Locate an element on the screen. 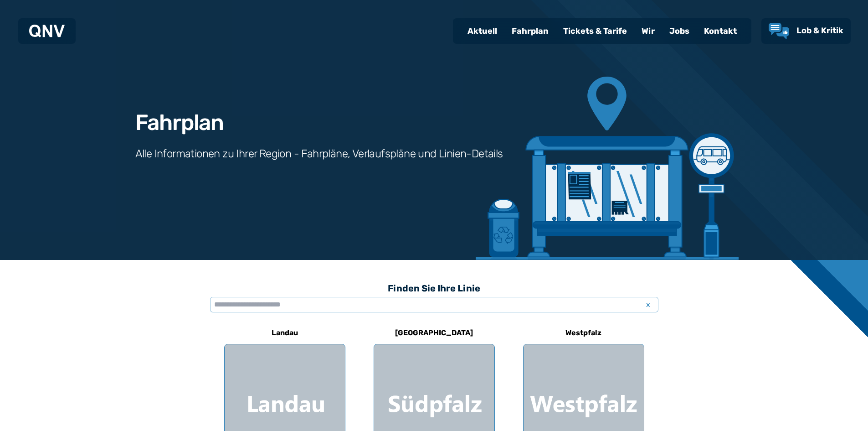 This screenshot has width=868, height=431. div: Aktuell is located at coordinates (482, 31).